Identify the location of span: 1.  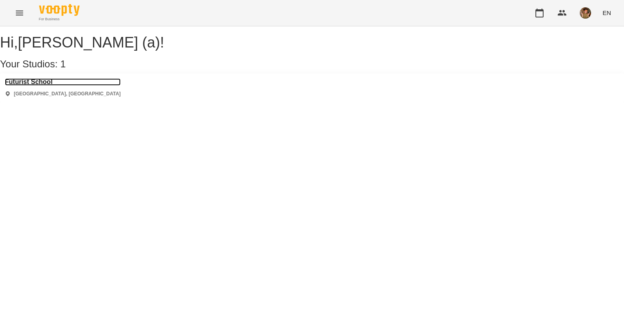
(63, 64).